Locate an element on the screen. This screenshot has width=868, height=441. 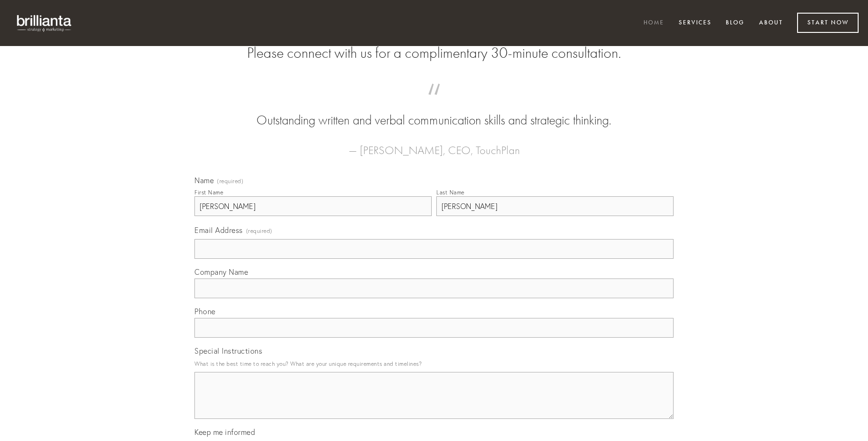
blockquote: Outstanding written and verbal communication skills and strategic thinking. is located at coordinates (434, 111).